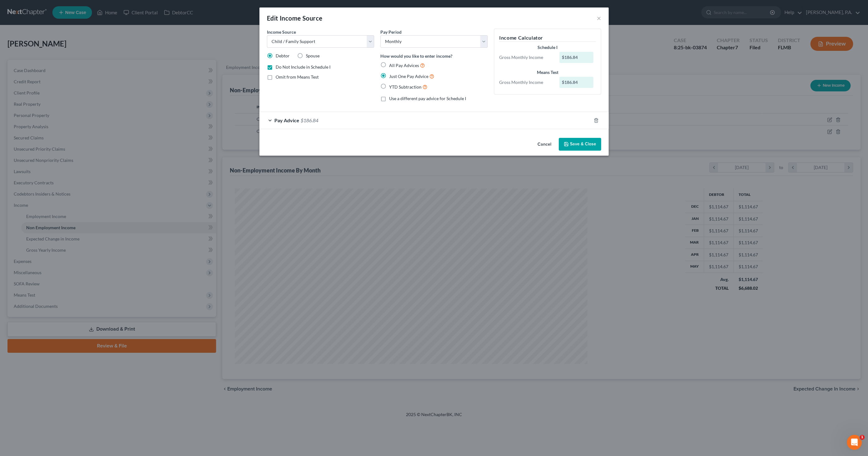 The width and height of the screenshot is (868, 456). What do you see at coordinates (282, 55) in the screenshot?
I see `span: Debtor` at bounding box center [282, 55].